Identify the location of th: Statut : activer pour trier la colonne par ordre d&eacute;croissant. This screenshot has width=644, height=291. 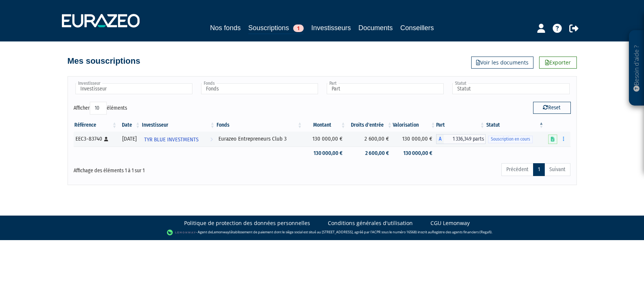
(515, 125).